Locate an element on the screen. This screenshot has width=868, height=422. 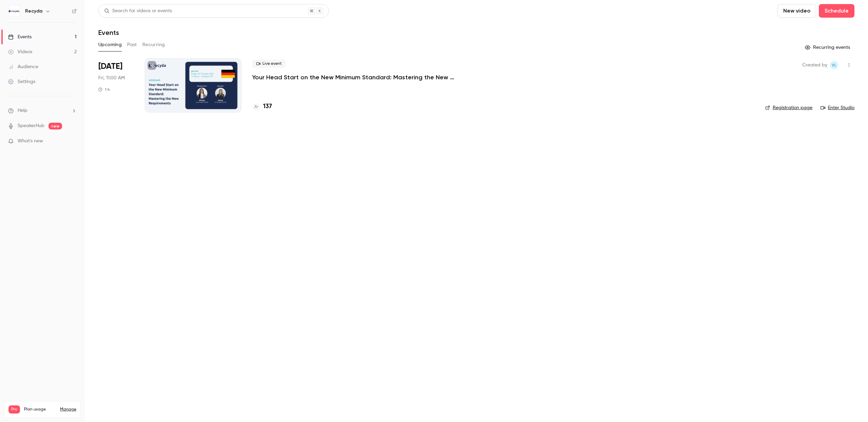
h4: 137 is located at coordinates (267, 106).